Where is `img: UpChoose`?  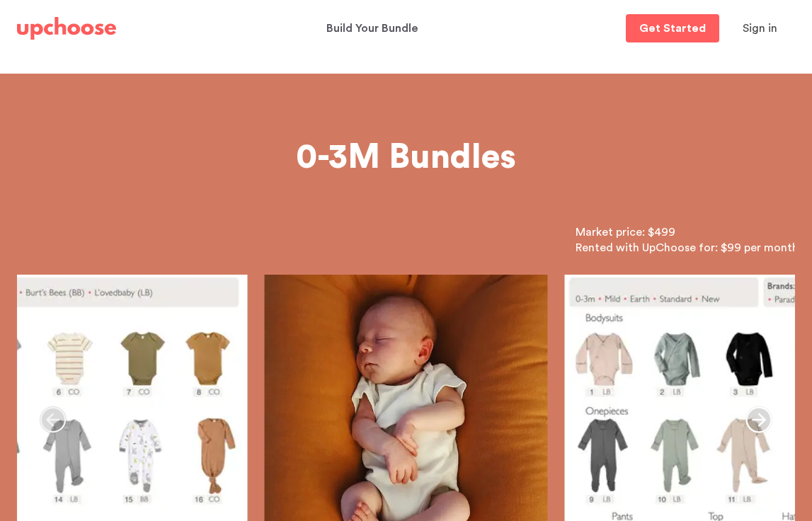 img: UpChoose is located at coordinates (67, 29).